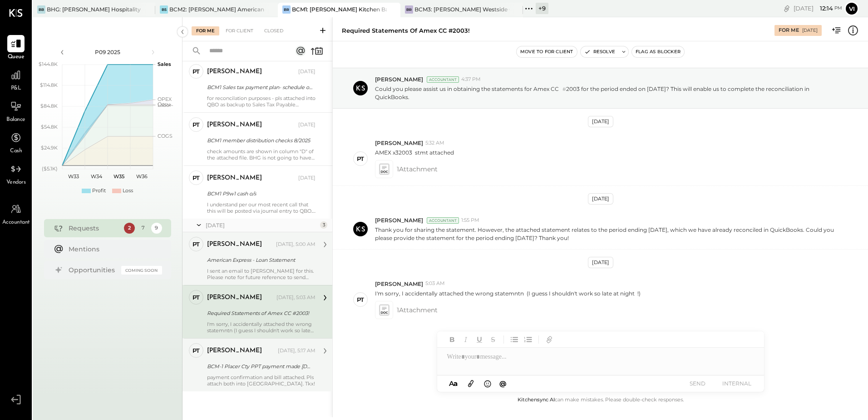 The width and height of the screenshot is (868, 420). Describe the element at coordinates (165, 105) in the screenshot. I see `text: Labor` at that location.